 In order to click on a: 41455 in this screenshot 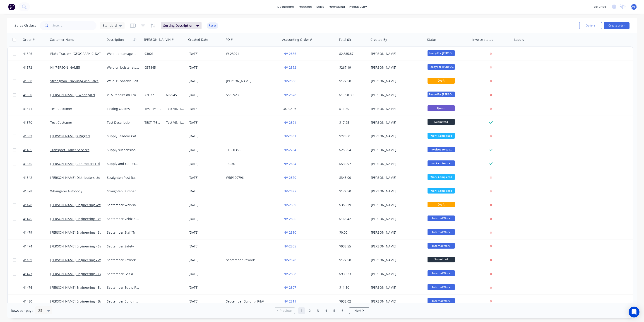, I will do `click(37, 150)`.